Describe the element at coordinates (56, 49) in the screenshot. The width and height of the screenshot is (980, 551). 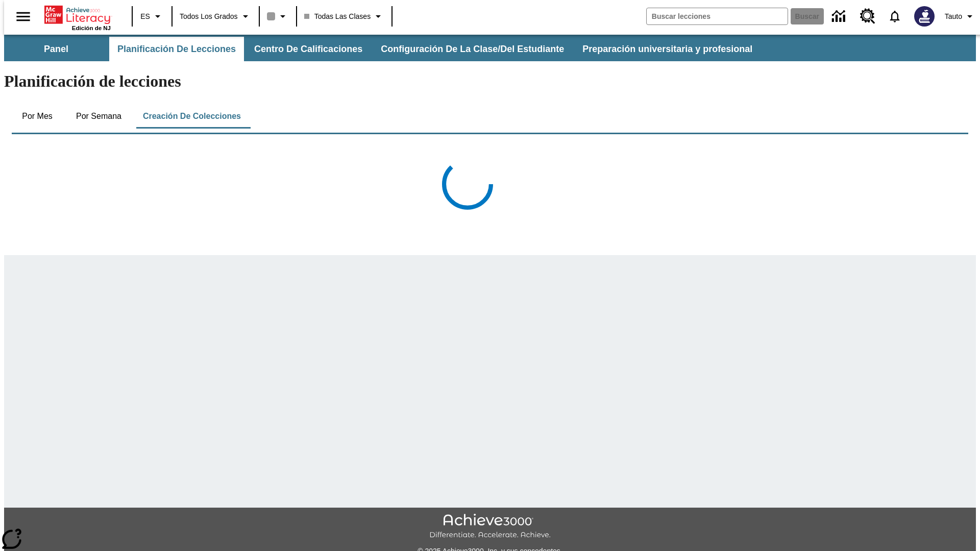
I see `button: Panel` at that location.